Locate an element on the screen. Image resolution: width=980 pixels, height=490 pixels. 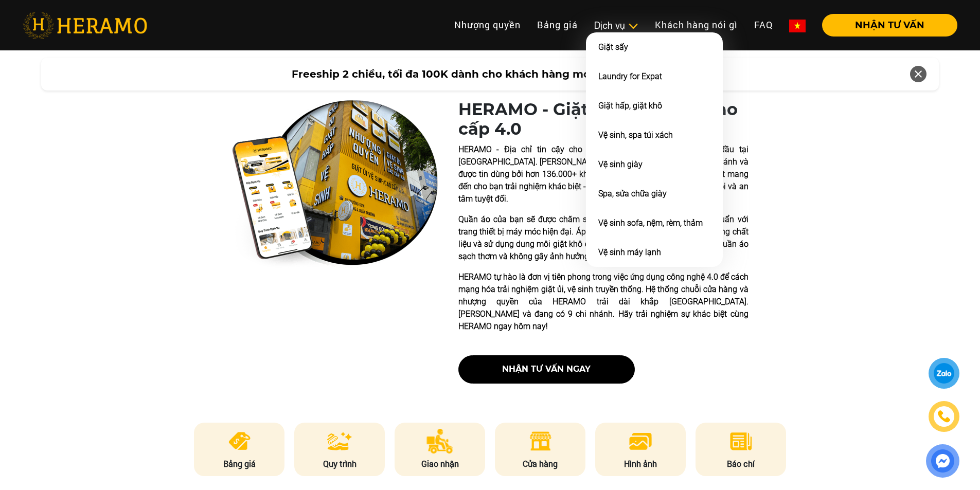
img: store.png is located at coordinates (540, 441).